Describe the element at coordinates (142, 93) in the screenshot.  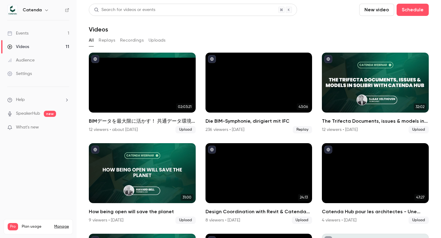
I see `li: BIMデータを最大限に活かす！ 共通データ環境（CDE）を使ったプロジェクト最適化` at that location.